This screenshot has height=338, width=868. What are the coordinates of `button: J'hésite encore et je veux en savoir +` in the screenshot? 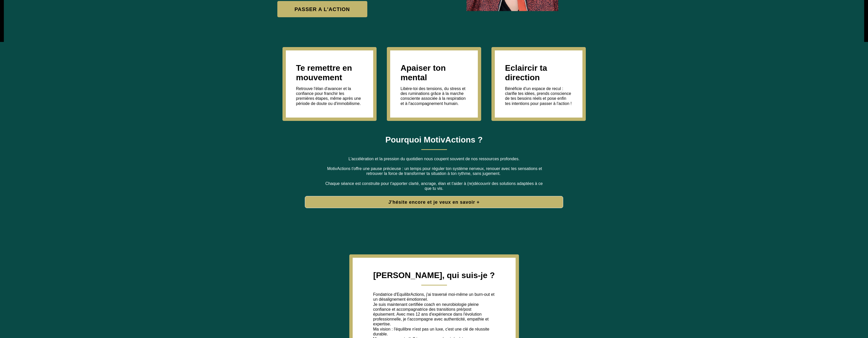 It's located at (434, 202).